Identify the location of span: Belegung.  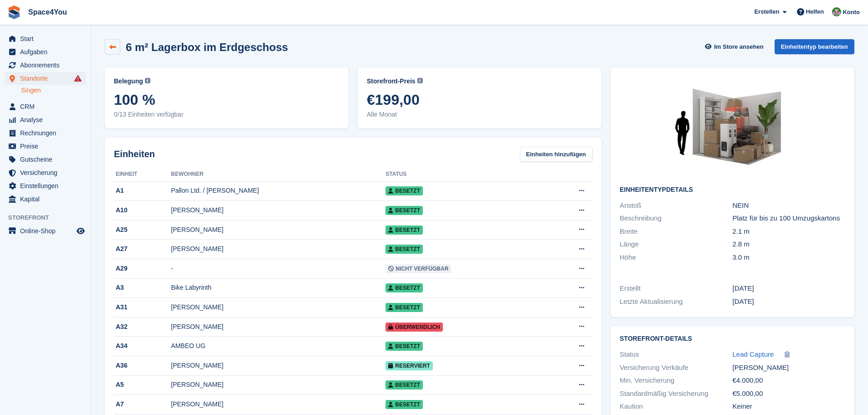
(129, 81).